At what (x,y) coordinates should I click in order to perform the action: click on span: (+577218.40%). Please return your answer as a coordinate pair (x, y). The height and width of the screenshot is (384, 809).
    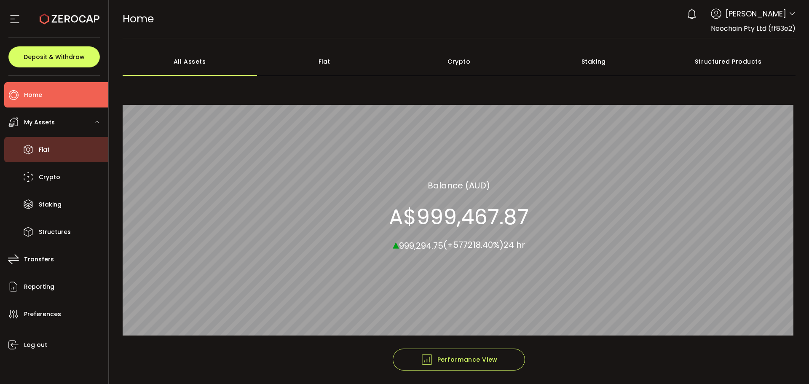
    Looking at the image, I should click on (473, 245).